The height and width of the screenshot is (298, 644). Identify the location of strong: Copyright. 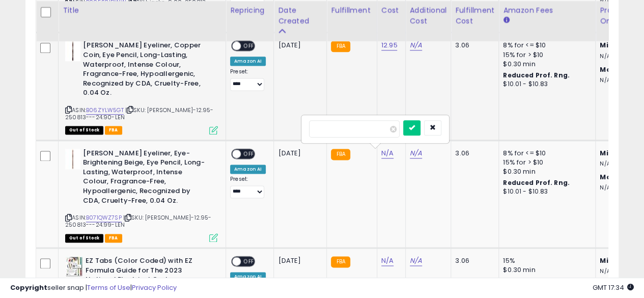
(28, 288).